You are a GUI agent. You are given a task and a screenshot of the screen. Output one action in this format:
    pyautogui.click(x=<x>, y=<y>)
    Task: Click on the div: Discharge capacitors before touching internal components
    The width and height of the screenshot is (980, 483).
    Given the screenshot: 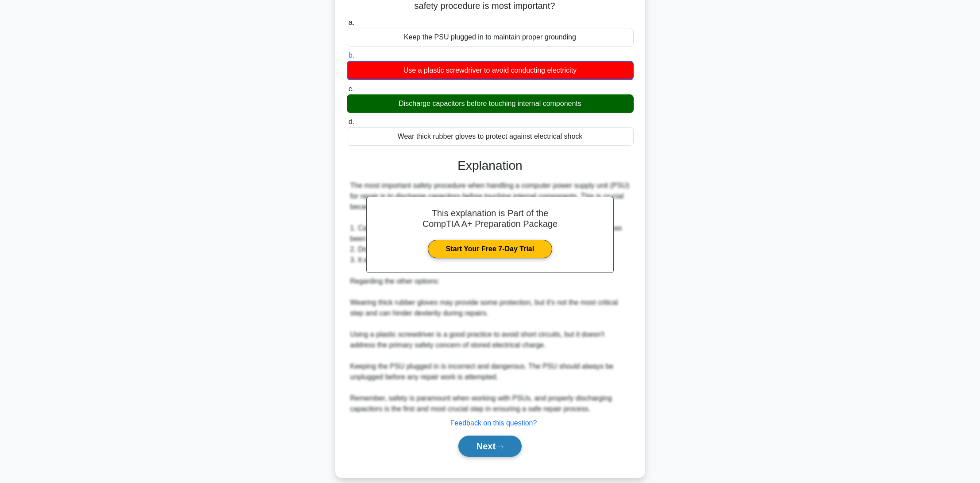 What is the action you would take?
    pyautogui.click(x=490, y=104)
    